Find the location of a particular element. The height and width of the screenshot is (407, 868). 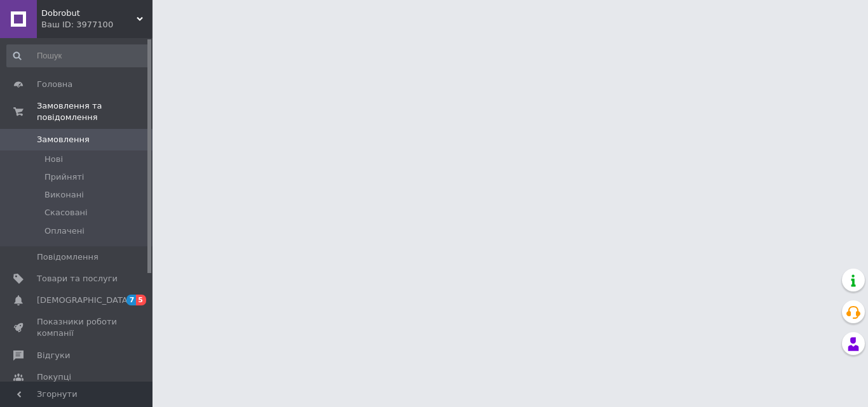

span: Замовлення is located at coordinates (63, 140).